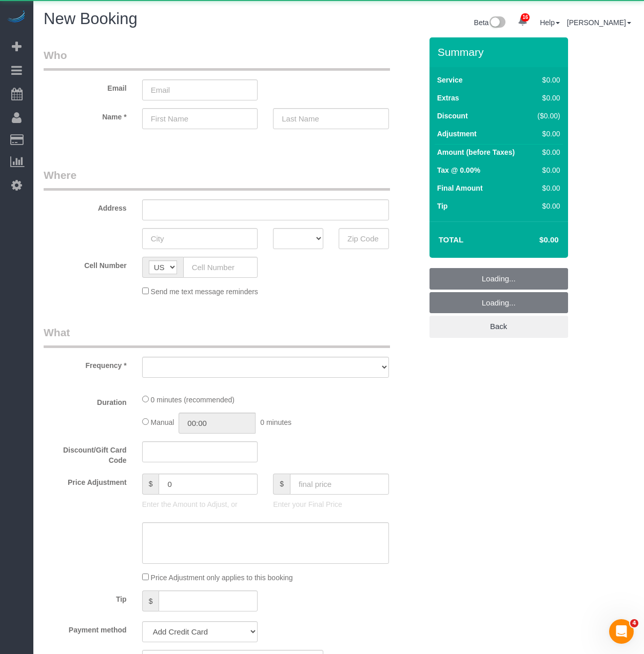 This screenshot has height=654, width=644. What do you see at coordinates (204, 291) in the screenshot?
I see `span: Send me text message reminders` at bounding box center [204, 291].